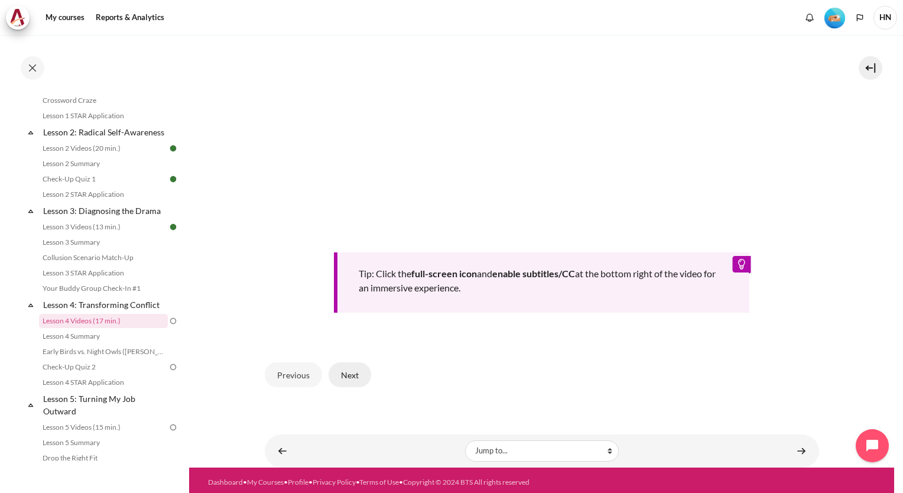 This screenshot has width=903, height=493. What do you see at coordinates (103, 100) in the screenshot?
I see `a: Crossword Craze` at bounding box center [103, 100].